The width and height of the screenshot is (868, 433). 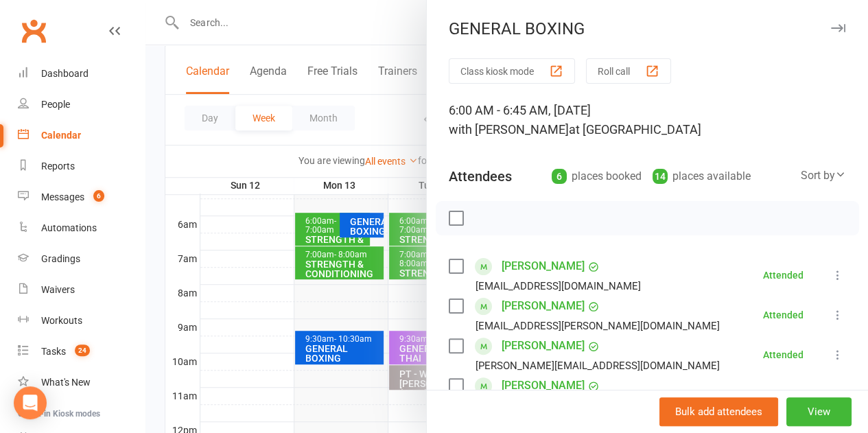 I want to click on a: Waivers, so click(x=81, y=289).